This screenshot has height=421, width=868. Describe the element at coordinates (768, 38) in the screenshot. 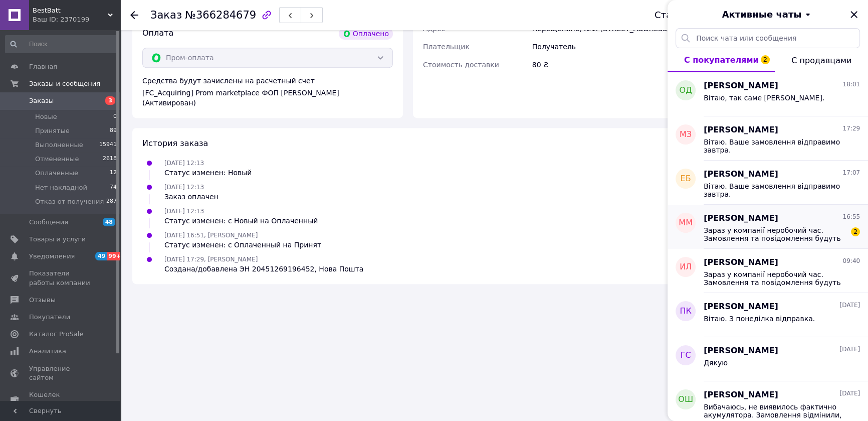

I see `input: Поиск чата или сообщения` at that location.